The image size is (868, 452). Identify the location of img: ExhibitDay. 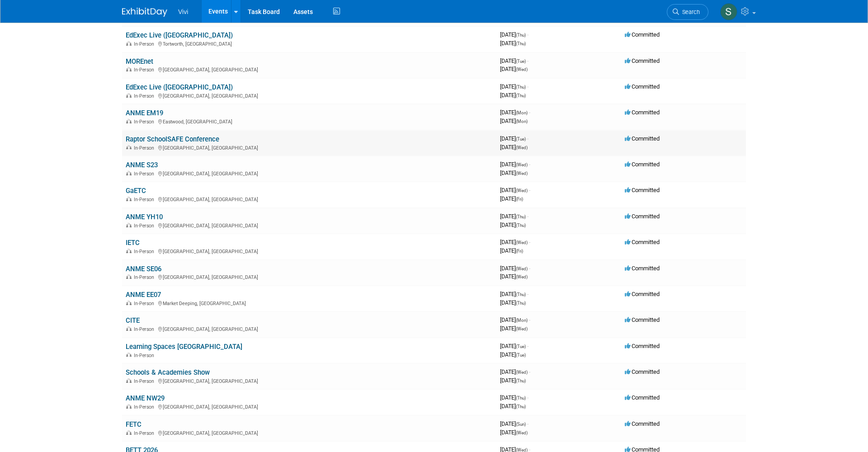
(145, 12).